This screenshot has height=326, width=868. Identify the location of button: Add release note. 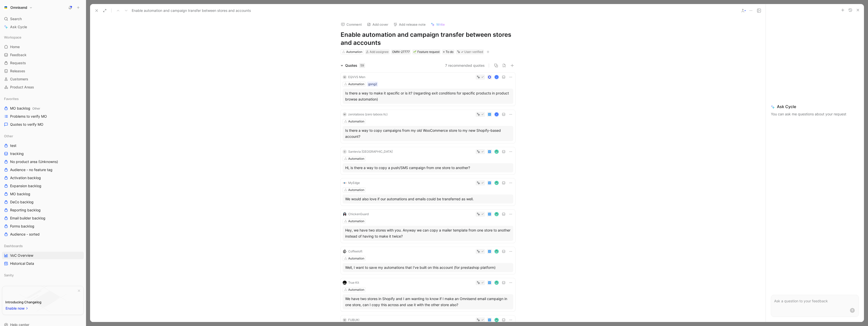
(409, 24).